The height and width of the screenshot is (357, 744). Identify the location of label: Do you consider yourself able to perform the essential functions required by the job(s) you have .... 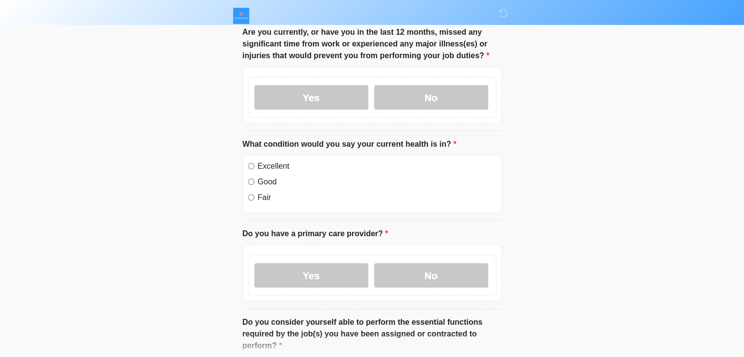
(372, 334).